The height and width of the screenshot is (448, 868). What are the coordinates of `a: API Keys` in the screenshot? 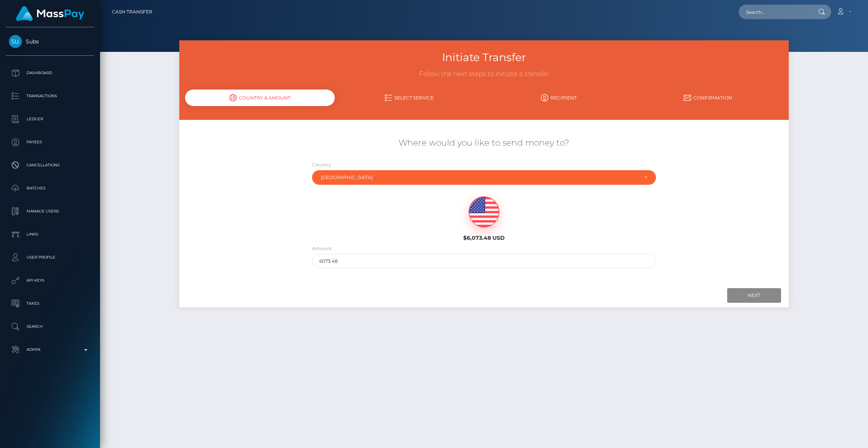 It's located at (50, 281).